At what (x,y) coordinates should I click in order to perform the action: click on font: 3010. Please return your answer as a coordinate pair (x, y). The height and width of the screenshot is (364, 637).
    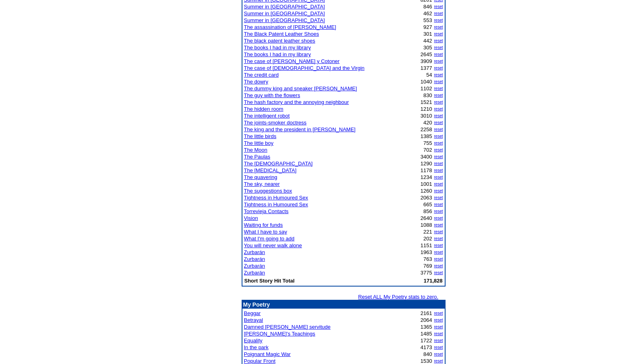
    Looking at the image, I should click on (426, 116).